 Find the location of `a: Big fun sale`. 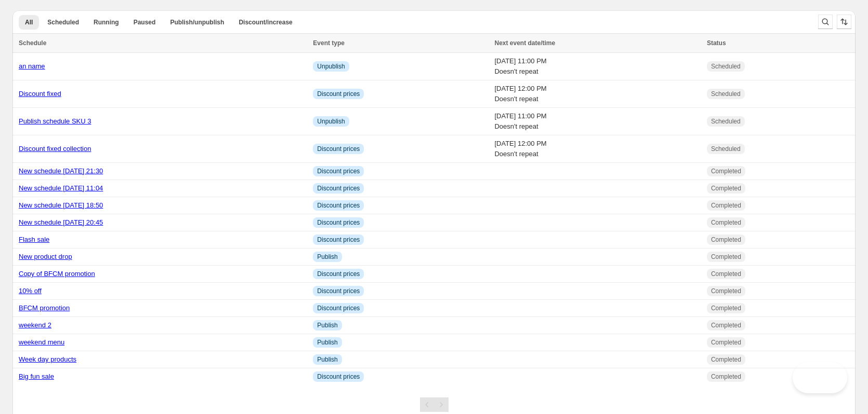

a: Big fun sale is located at coordinates (36, 377).